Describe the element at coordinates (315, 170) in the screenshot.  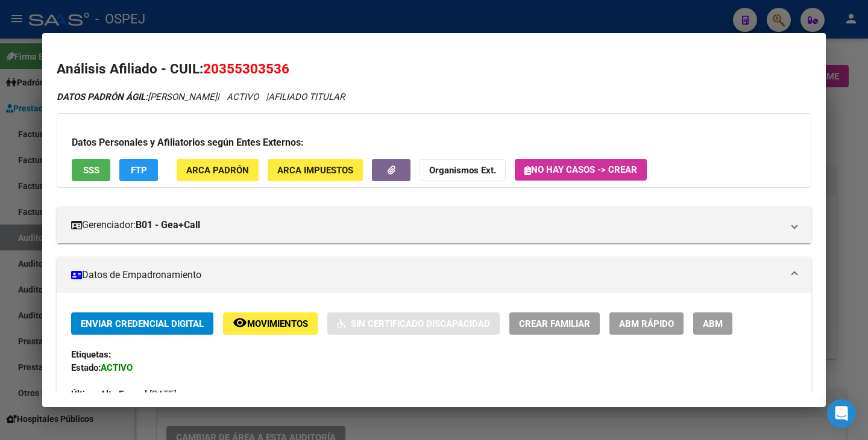
I see `button: ARCA Impuestos` at that location.